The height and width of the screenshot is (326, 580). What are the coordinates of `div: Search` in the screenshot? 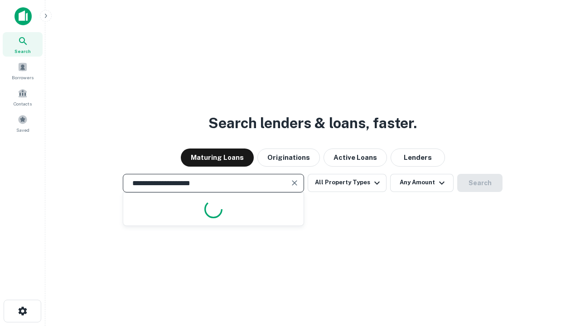 It's located at (23, 44).